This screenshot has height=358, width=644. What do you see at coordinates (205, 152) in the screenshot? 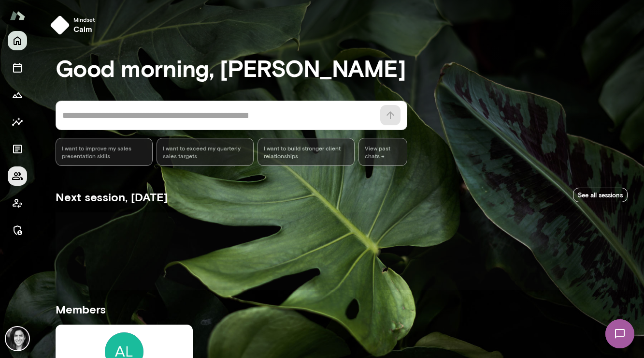
I see `span: I want to exceed my quarterly sales targets` at bounding box center [205, 152].